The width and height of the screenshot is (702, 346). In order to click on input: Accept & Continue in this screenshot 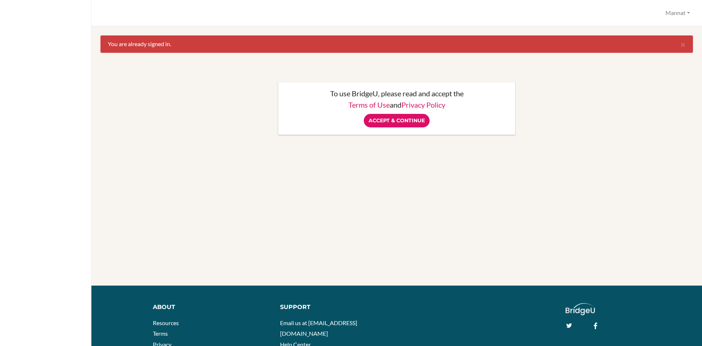, I will do `click(397, 120)`.